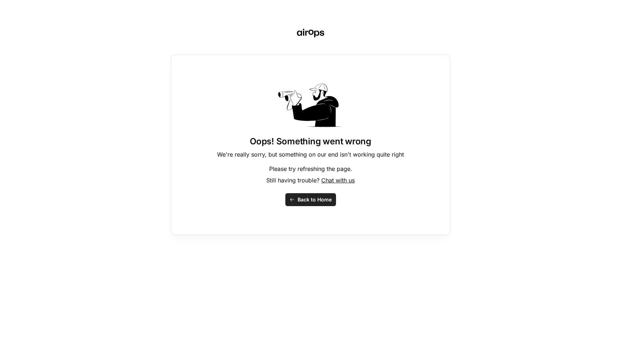  I want to click on p: Please try refreshing the page., so click(311, 169).